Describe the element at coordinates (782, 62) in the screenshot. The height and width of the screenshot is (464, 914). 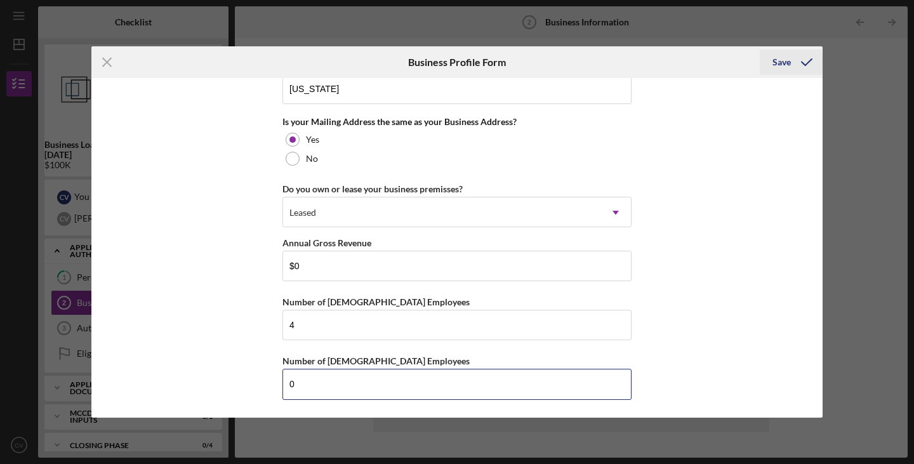
I see `div: Save` at that location.